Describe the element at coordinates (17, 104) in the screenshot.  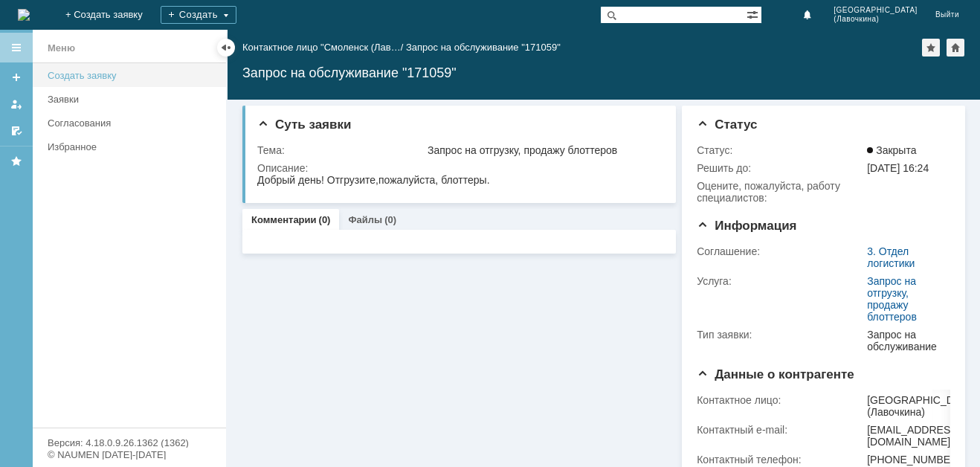
I see `a: Мои заявки` at that location.